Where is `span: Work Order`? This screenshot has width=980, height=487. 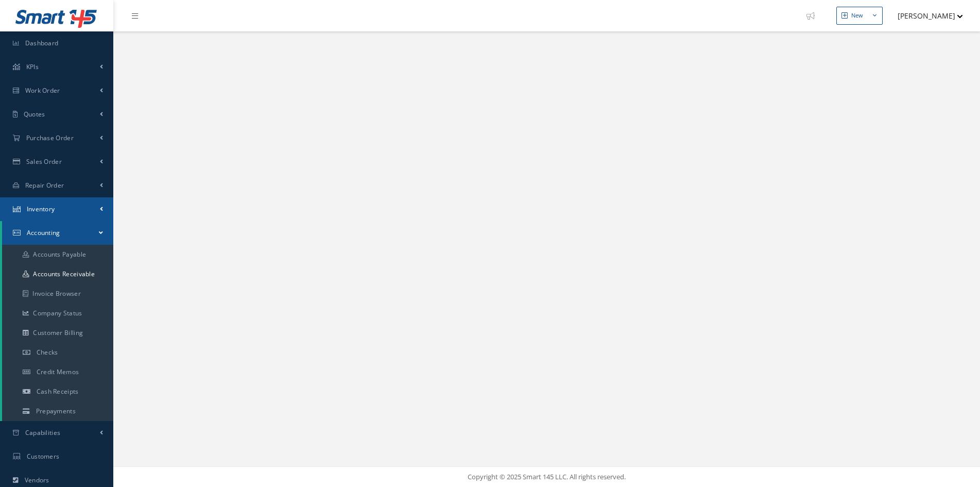 span: Work Order is located at coordinates (43, 90).